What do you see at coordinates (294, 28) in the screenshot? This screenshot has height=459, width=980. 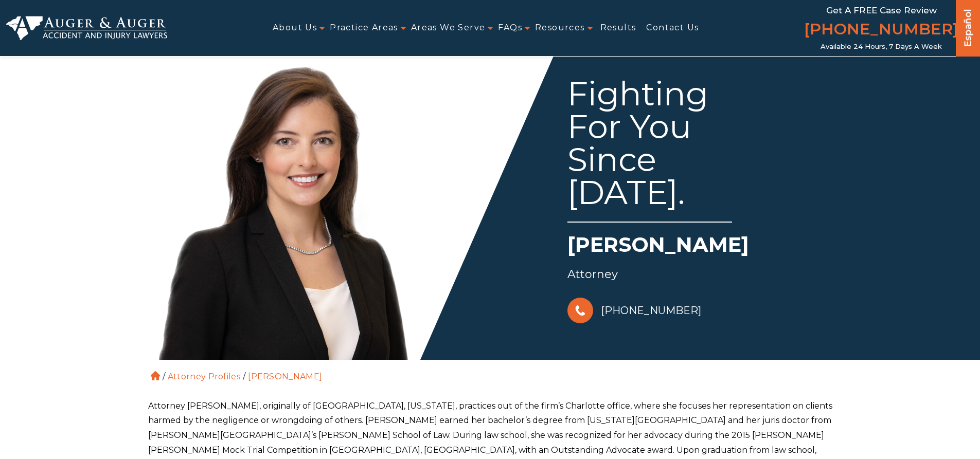 I see `a: About Us` at bounding box center [294, 28].